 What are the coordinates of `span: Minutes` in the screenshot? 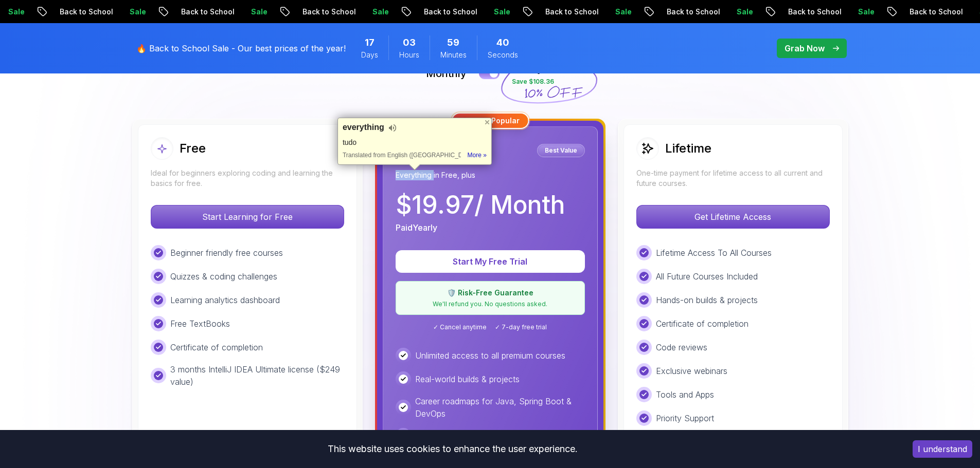 It's located at (454, 55).